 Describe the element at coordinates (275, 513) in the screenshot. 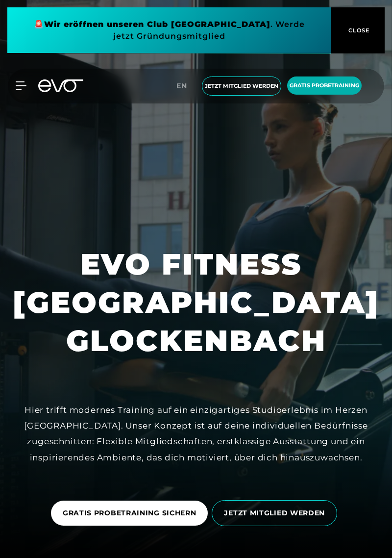

I see `span: JETZT MITGLIED WERDEN` at that location.